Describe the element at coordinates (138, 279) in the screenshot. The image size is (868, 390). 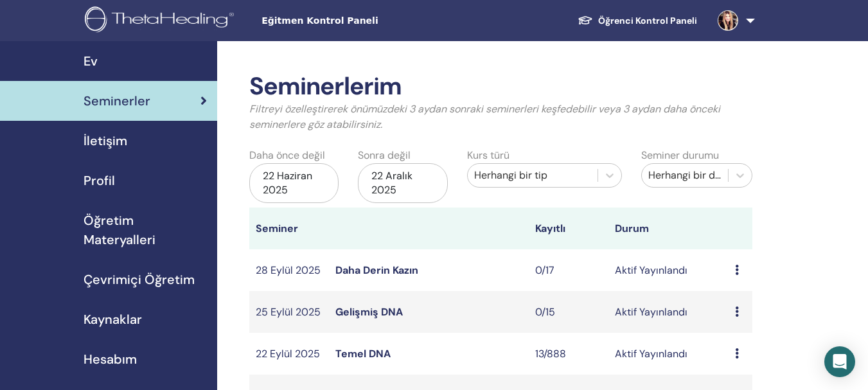
I see `font: Çevrimiçi Öğretim` at that location.